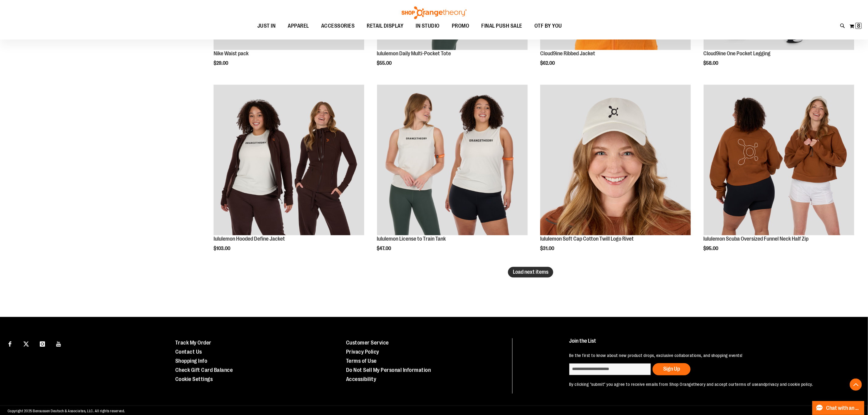  I want to click on img: Main view of 2024 Convention lululemon Soft Cap Cotton Twill Logo Rivet, so click(615, 160).